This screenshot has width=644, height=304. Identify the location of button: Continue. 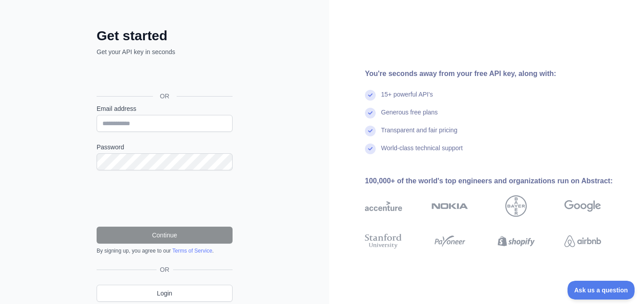
(165, 236).